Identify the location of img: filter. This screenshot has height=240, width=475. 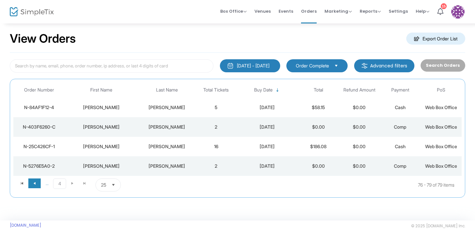
(365, 66).